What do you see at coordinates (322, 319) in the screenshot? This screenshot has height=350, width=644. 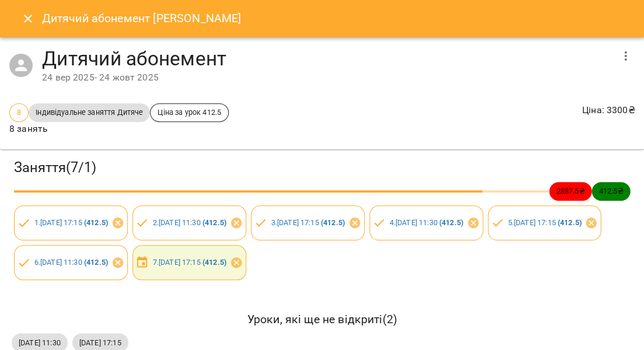 I see `h6: Уроки, які ще не відкриті ( 2 )` at bounding box center [322, 319].